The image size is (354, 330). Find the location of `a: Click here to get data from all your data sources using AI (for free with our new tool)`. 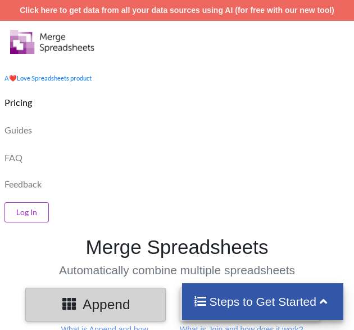

a: Click here to get data from all your data sources using AI (for free with our new tool) is located at coordinates (177, 10).